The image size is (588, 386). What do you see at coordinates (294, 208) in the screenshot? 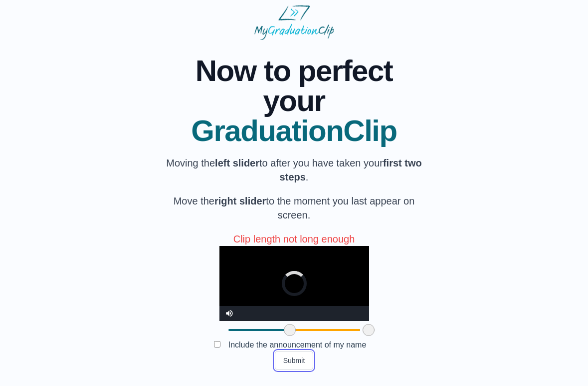
I see `p: Move the to the moment you last appear on screen.` at bounding box center [294, 208].